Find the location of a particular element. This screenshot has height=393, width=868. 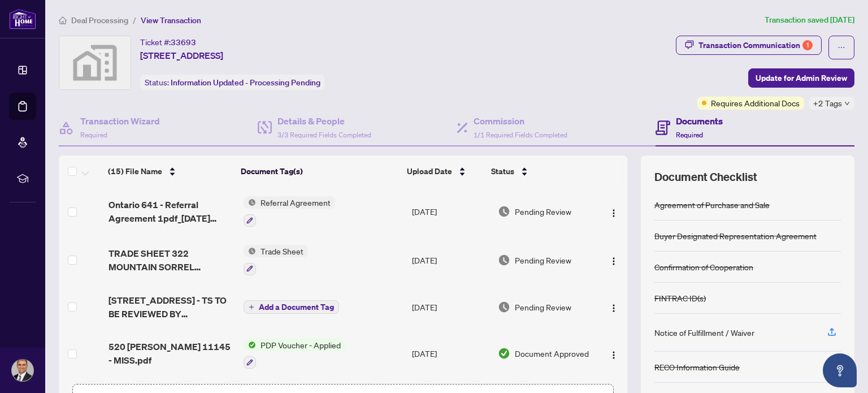

span: down is located at coordinates (846, 103).